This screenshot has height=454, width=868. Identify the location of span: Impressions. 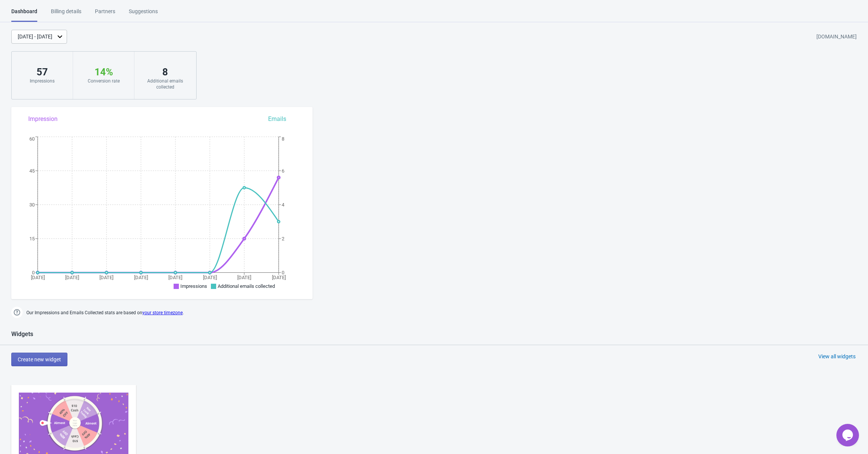
(193, 286).